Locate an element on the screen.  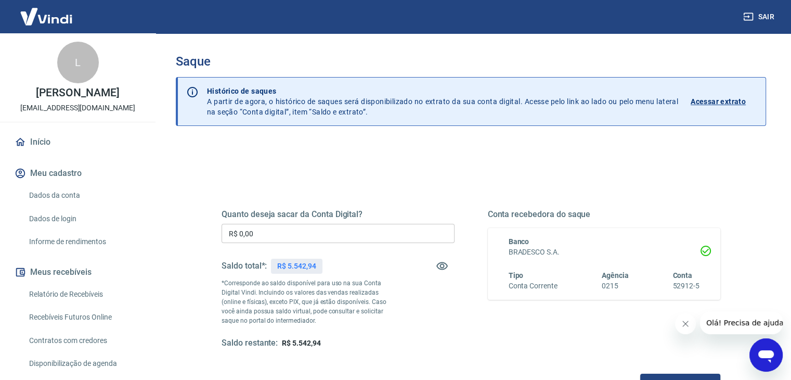
h6: 52912-5 is located at coordinates (686, 286).